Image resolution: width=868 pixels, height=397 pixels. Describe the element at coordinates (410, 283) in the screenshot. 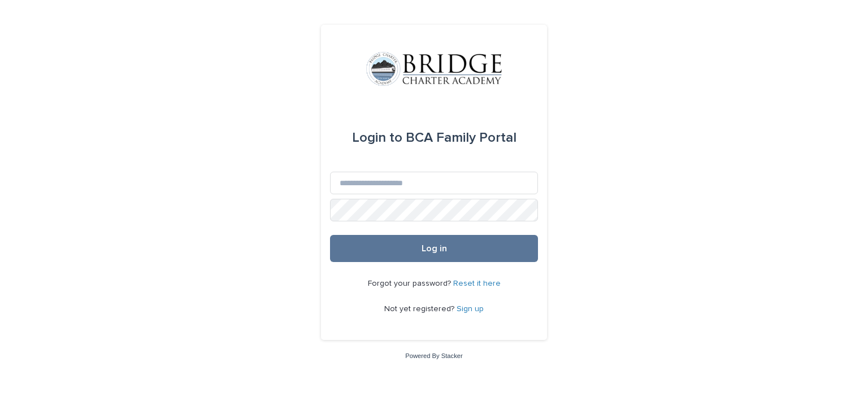

I see `span: Forgot your password?` at that location.